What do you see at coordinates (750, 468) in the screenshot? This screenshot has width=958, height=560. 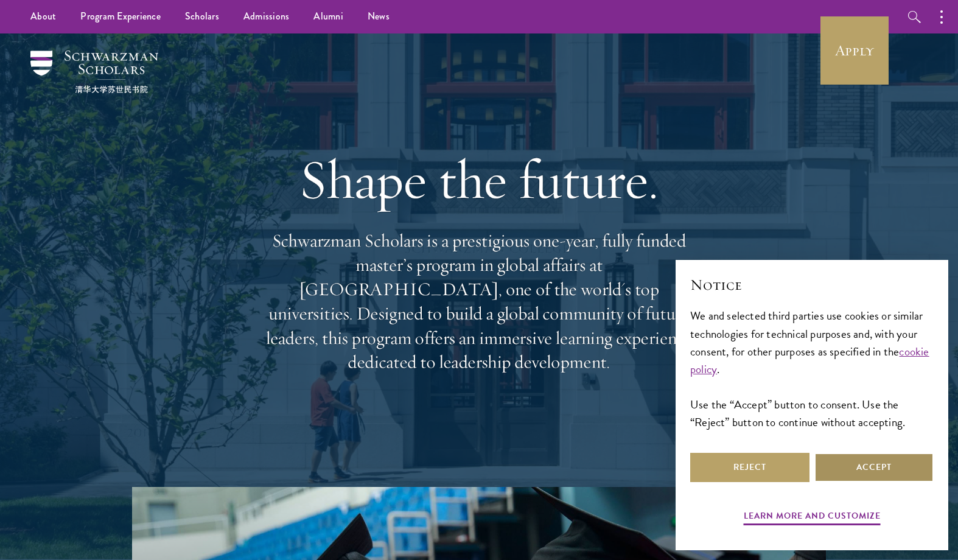 I see `button: Reject` at bounding box center [750, 468].